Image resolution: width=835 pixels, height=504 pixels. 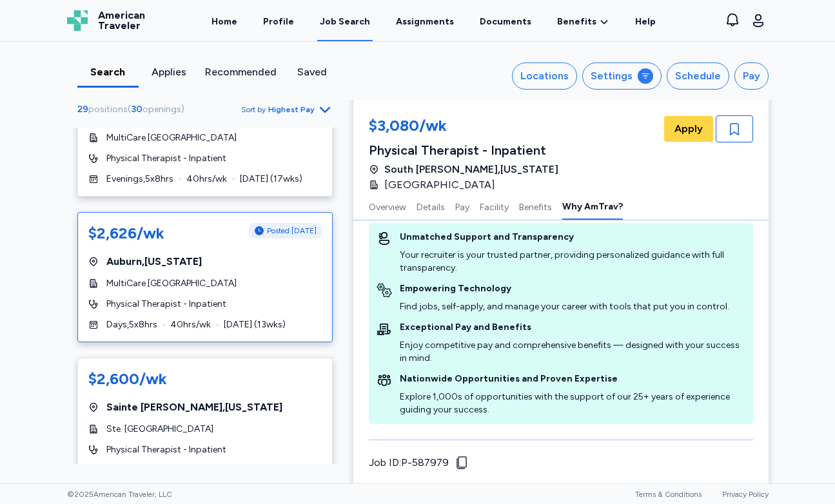 I want to click on div: Saved, so click(x=312, y=72).